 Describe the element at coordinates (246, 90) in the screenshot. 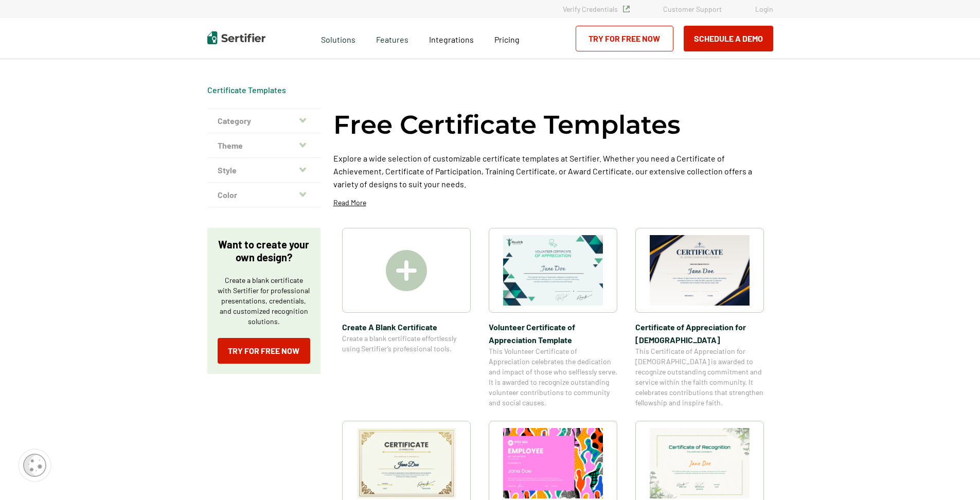

I see `span: Certificate Templates` at that location.